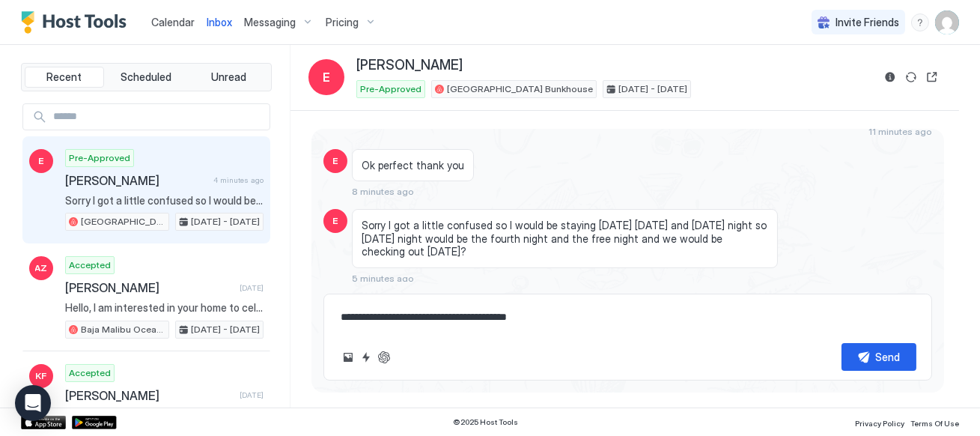 This screenshot has width=980, height=436. Describe the element at coordinates (382, 191) in the screenshot. I see `span: 8 minutes ago` at that location.